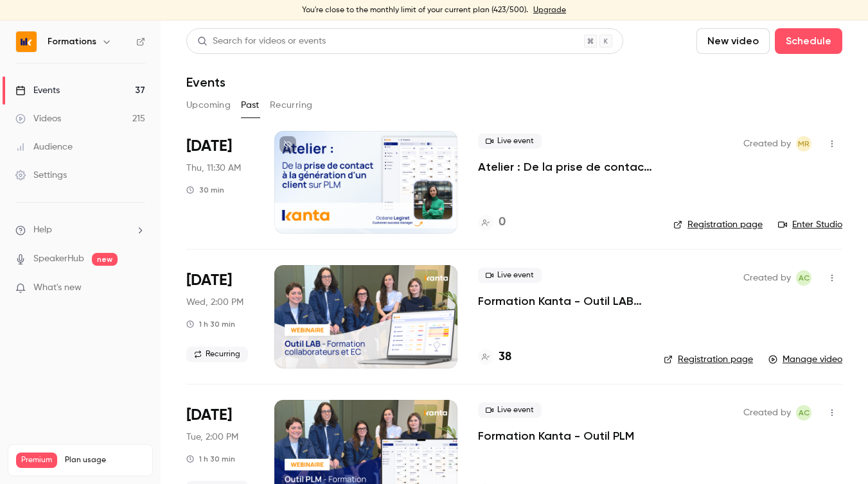 The height and width of the screenshot is (484, 868). I want to click on a: SpeakerHub, so click(59, 259).